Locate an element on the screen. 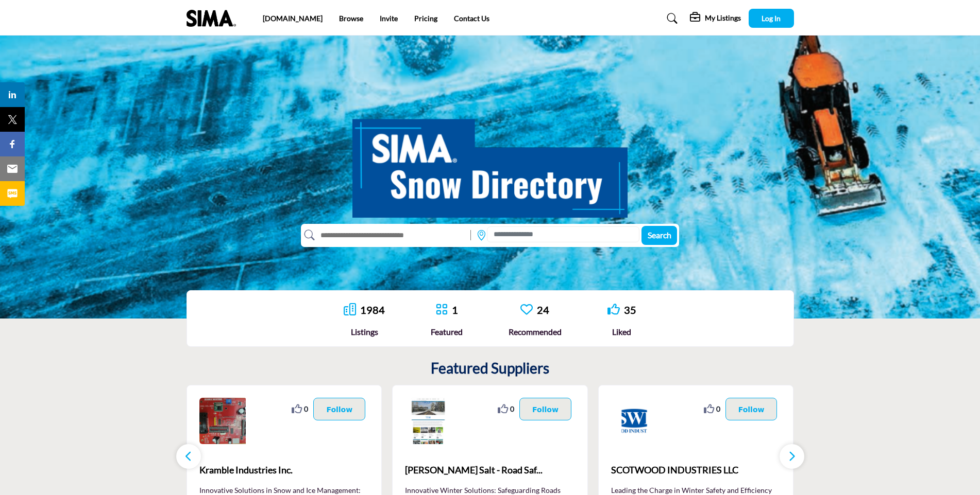  div: Liked is located at coordinates (622, 332).